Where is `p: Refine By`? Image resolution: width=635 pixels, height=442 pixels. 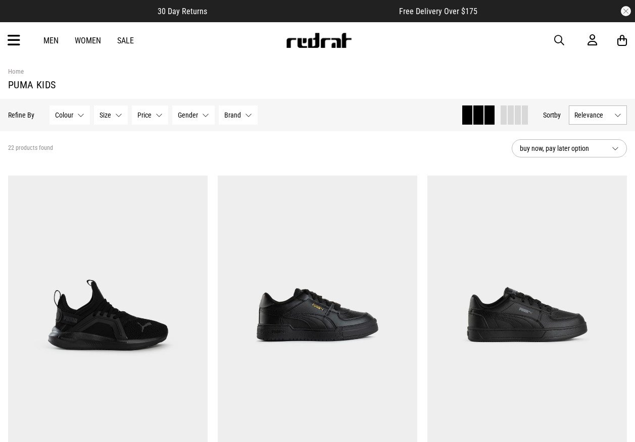
p: Refine By is located at coordinates (21, 115).